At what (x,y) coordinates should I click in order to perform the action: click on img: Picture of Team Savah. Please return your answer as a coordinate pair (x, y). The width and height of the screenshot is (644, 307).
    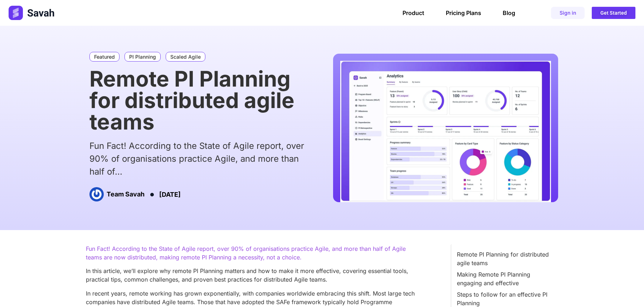
    Looking at the image, I should click on (97, 194).